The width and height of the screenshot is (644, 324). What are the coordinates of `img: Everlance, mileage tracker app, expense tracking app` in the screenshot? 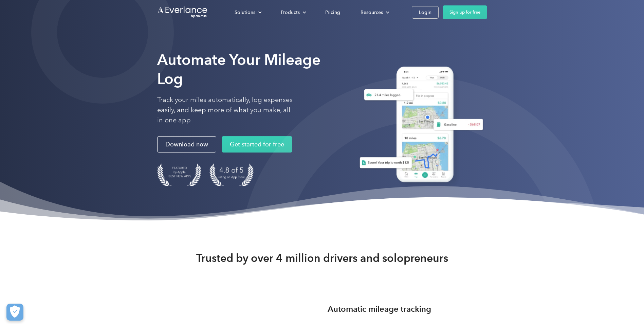 It's located at (419, 126).